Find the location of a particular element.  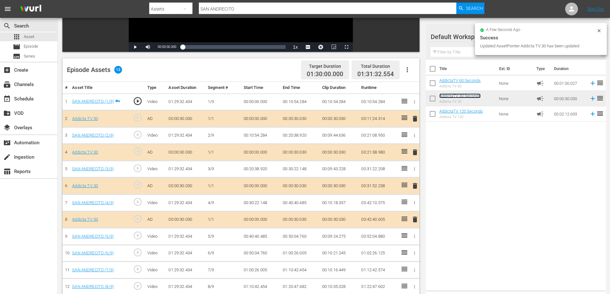

th: Asset Title is located at coordinates (100, 88).